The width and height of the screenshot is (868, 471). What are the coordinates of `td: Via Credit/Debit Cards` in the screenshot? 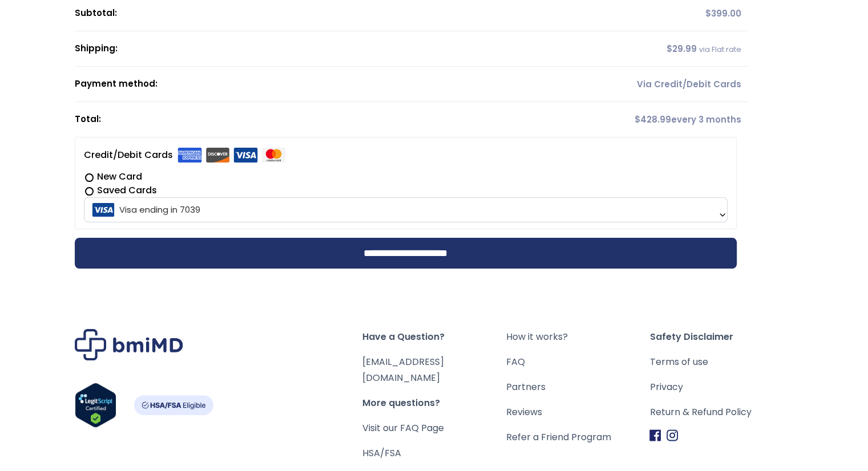 It's located at (628, 84).